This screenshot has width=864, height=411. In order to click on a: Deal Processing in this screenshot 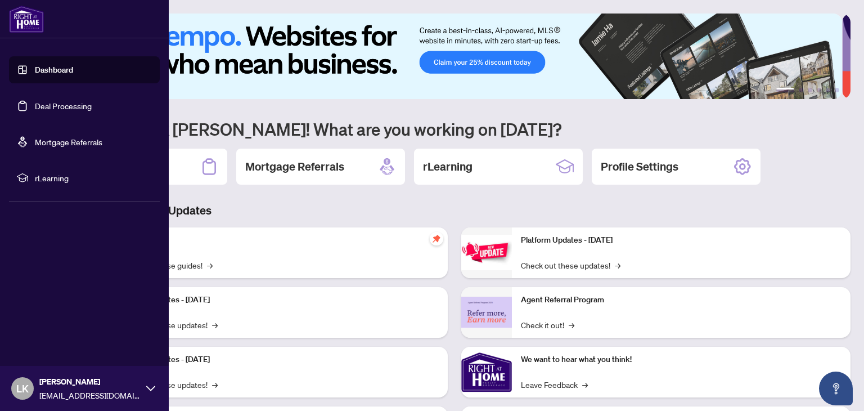, I will do `click(63, 106)`.